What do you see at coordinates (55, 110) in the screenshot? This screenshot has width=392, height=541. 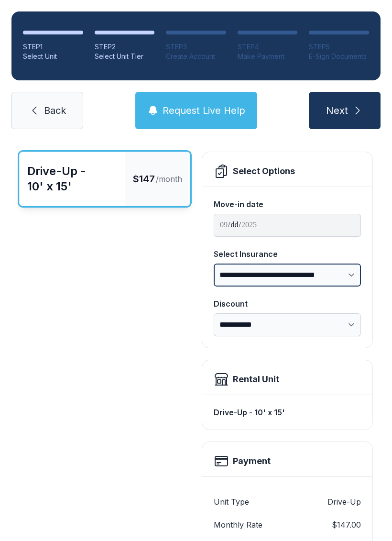 I see `span: Back` at bounding box center [55, 110].